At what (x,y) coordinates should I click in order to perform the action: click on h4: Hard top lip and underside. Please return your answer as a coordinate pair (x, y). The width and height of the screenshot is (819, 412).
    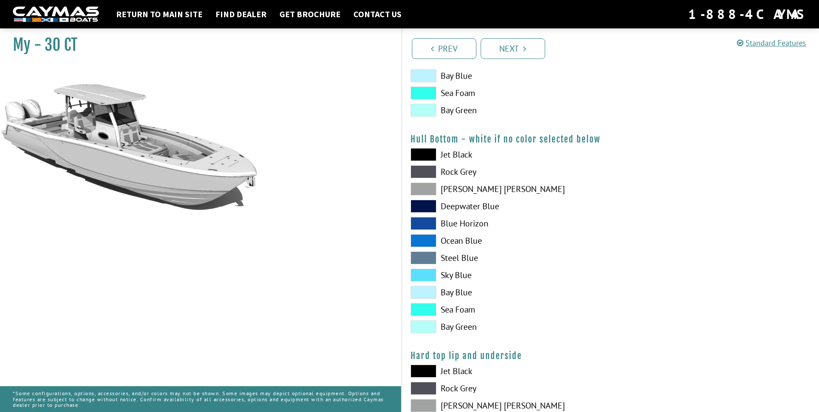
    Looking at the image, I should click on (611, 355).